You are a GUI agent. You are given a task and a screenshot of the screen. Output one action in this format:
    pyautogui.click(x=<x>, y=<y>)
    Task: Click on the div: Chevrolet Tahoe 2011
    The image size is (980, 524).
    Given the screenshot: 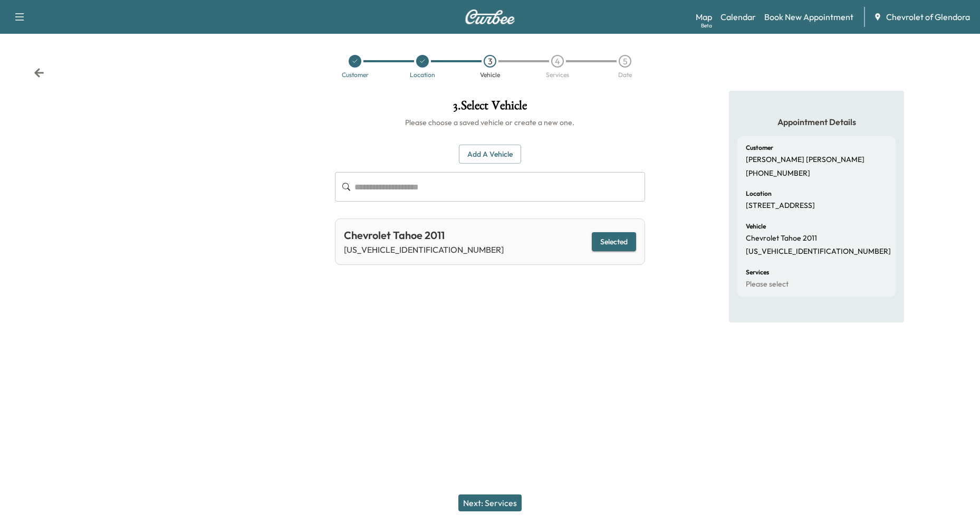 What is the action you would take?
    pyautogui.click(x=424, y=235)
    